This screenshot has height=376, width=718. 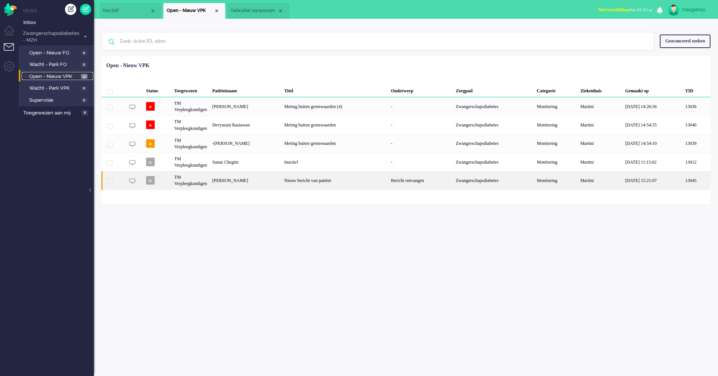 What do you see at coordinates (10, 9) in the screenshot?
I see `img: flow_omnibird.svg` at bounding box center [10, 9].